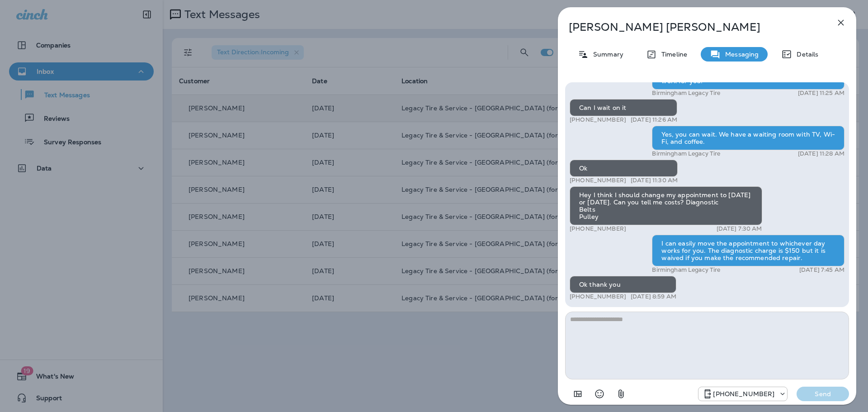  What do you see at coordinates (805, 54) in the screenshot?
I see `p: Details` at bounding box center [805, 54].